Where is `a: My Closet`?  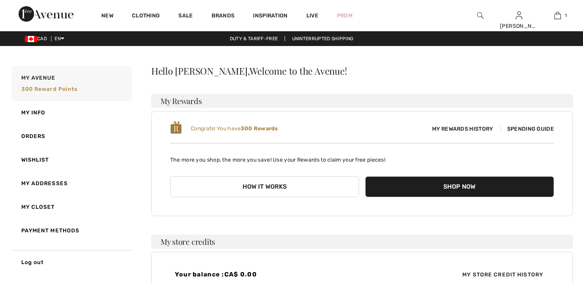 a: My Closet is located at coordinates (71, 207).